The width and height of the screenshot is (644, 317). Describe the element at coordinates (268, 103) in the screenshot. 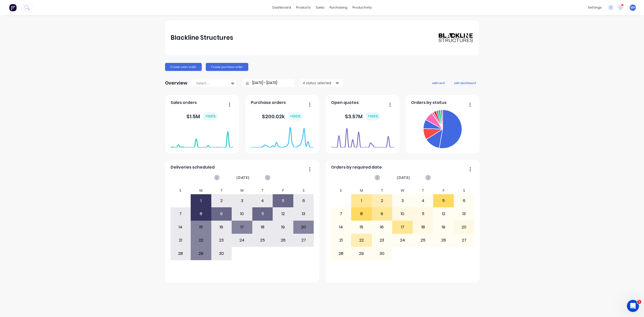

I see `span: Purchase orders` at that location.